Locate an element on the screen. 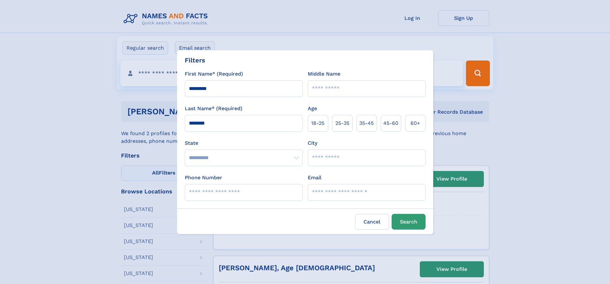 This screenshot has height=284, width=610. label: Age is located at coordinates (312, 109).